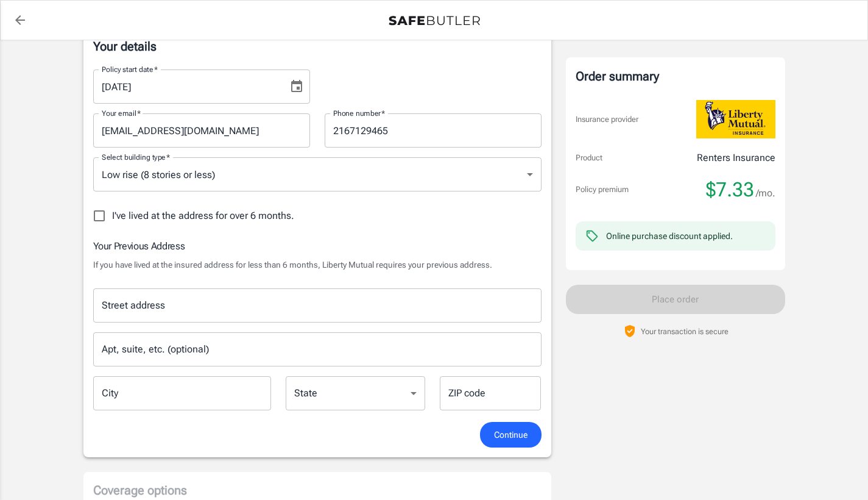  I want to click on div: Low rise (8 stories or less), so click(317, 175).